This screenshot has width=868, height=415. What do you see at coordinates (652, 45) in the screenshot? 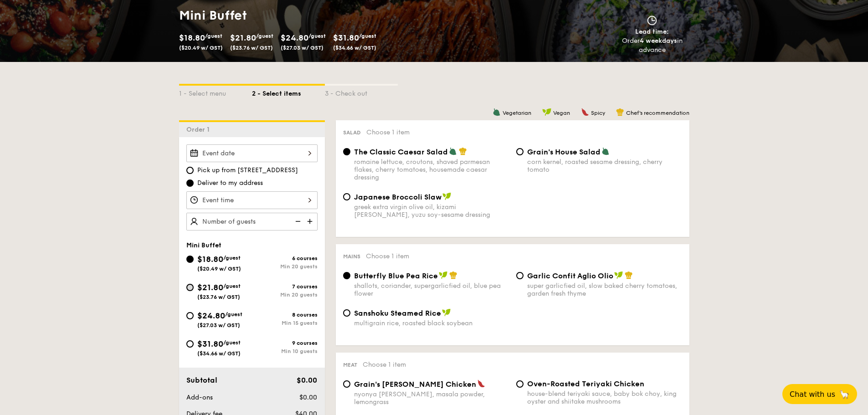
I see `div: Order in advance` at bounding box center [652, 45].